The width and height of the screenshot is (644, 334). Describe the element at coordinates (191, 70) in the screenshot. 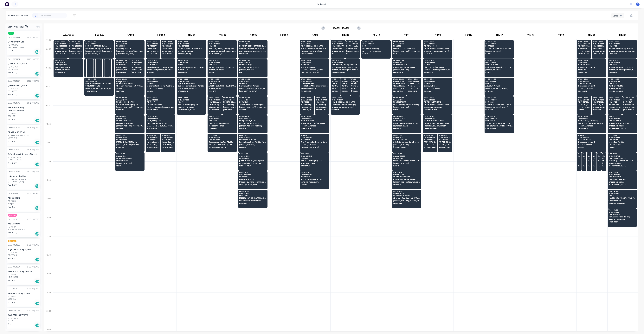

I see `span: OLD PUB LANE` at that location.